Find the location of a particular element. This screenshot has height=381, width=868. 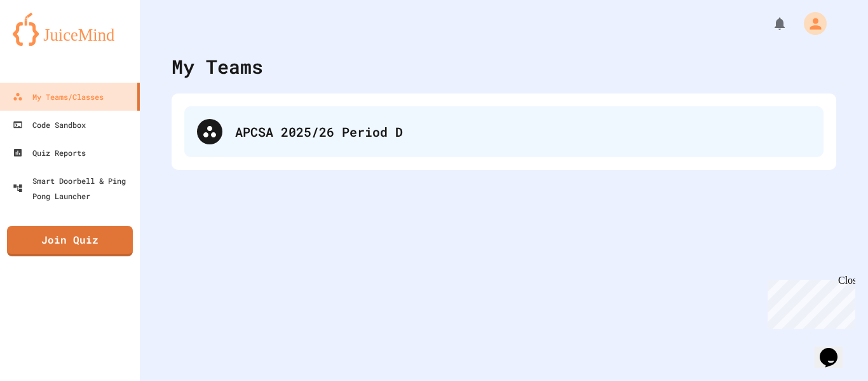

div: Code Sandbox is located at coordinates (49, 125).